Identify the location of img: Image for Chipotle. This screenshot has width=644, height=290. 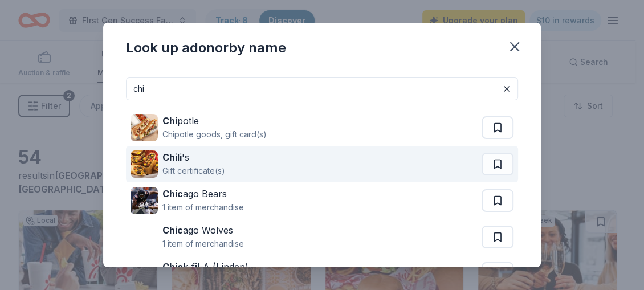
(144, 128).